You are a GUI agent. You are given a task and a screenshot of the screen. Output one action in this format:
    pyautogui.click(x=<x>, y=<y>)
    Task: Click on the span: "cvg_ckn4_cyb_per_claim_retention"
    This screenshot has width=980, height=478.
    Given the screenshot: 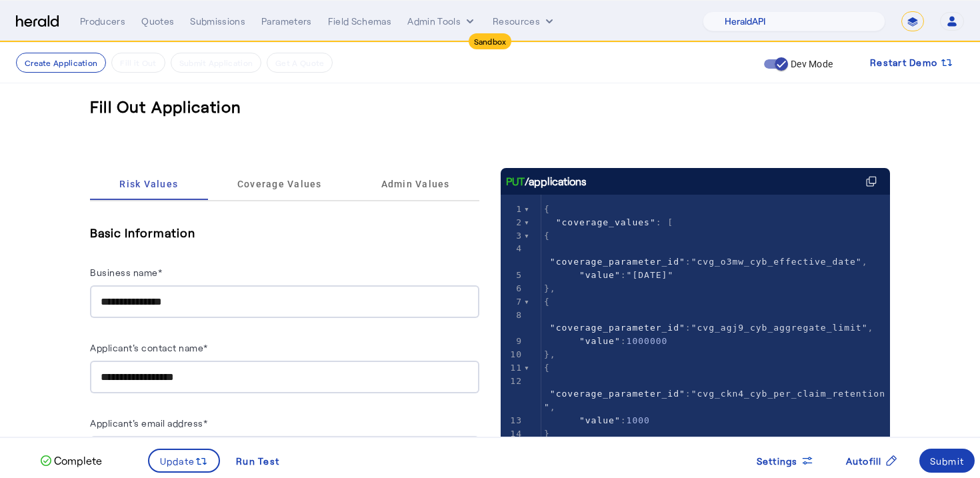 What is the action you would take?
    pyautogui.click(x=714, y=400)
    